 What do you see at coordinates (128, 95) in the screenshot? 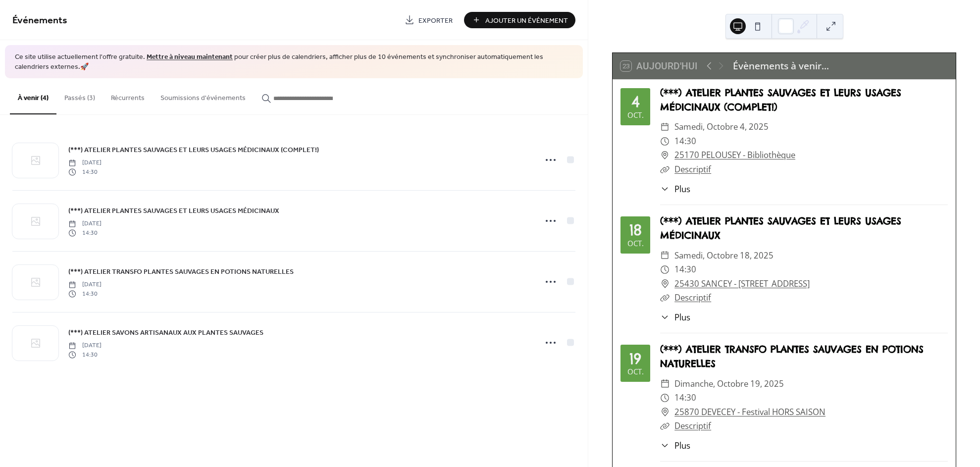
I see `button: Récurrents` at bounding box center [128, 95].